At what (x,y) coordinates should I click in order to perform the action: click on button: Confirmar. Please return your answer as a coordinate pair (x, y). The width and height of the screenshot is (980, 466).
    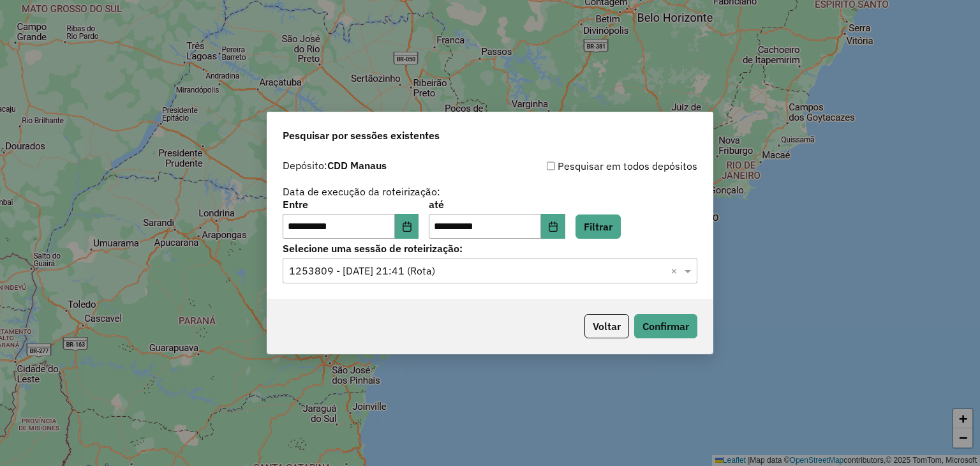
    Looking at the image, I should click on (666, 326).